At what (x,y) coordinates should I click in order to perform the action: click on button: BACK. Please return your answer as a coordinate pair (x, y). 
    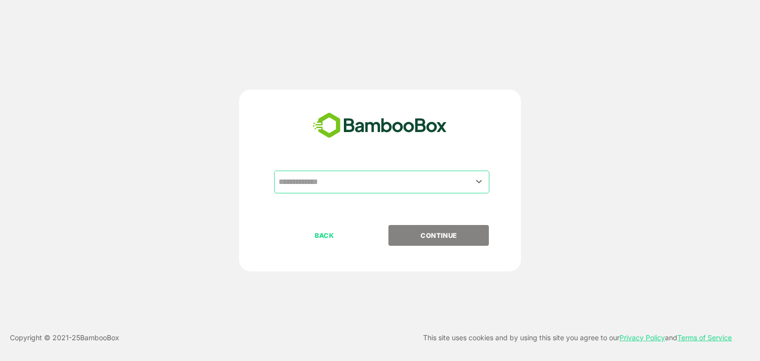
    Looking at the image, I should click on (324, 236).